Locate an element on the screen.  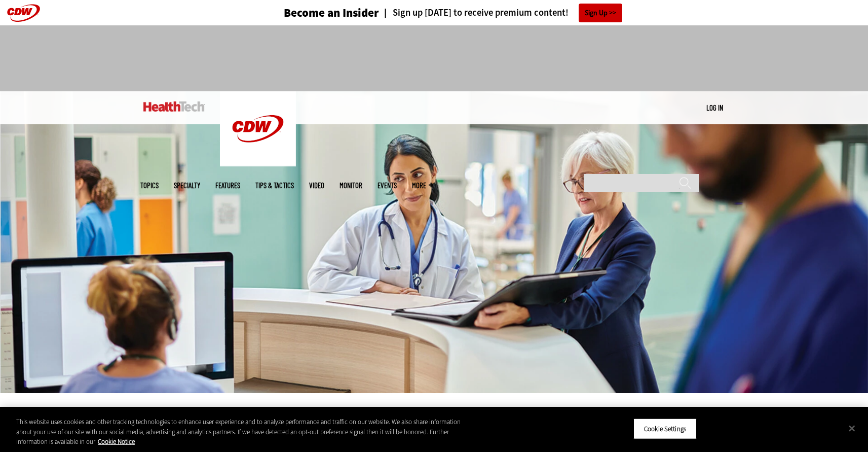
button: Cookie Settings is located at coordinates (665, 429).